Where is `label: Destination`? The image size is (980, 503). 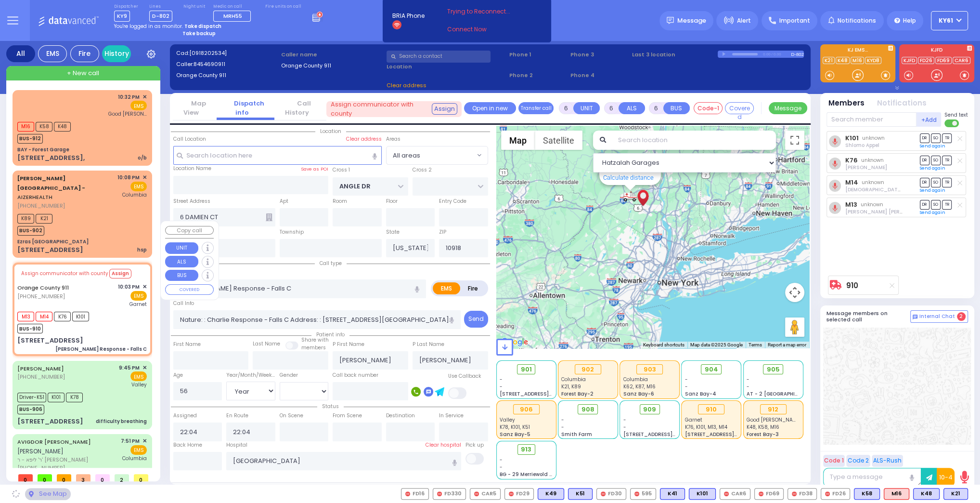 label: Destination is located at coordinates (401, 416).